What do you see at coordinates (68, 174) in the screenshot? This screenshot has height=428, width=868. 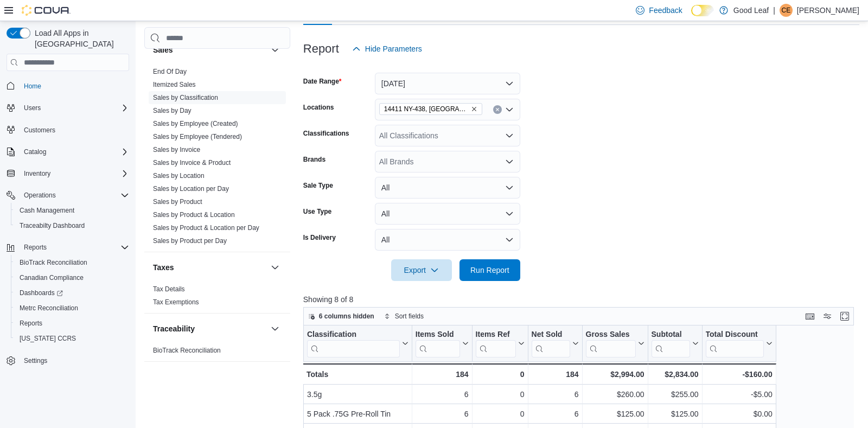 I see `button: Inventory` at bounding box center [68, 174].